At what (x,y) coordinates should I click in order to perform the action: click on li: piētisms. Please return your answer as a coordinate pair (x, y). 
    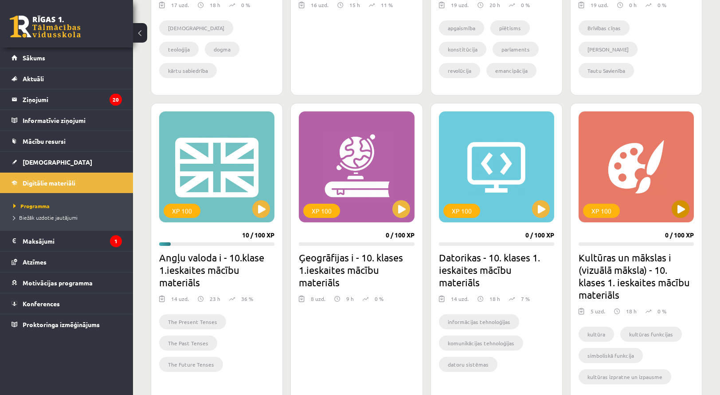
    Looking at the image, I should click on (510, 28).